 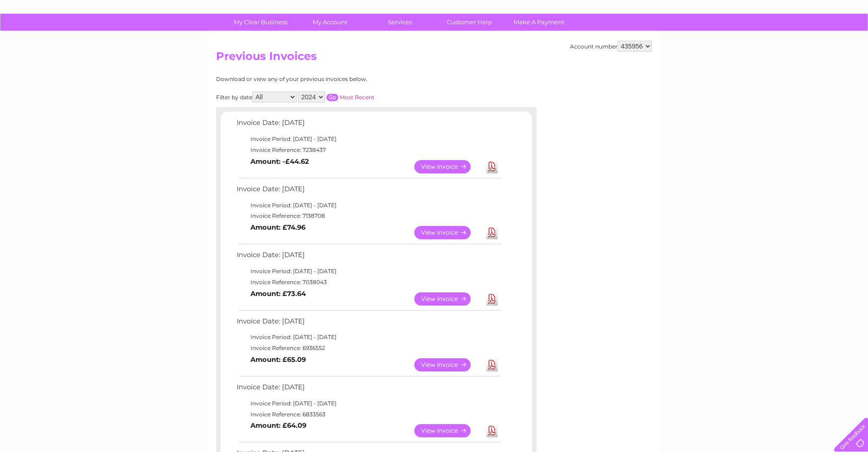 I want to click on a: Services, so click(x=400, y=22).